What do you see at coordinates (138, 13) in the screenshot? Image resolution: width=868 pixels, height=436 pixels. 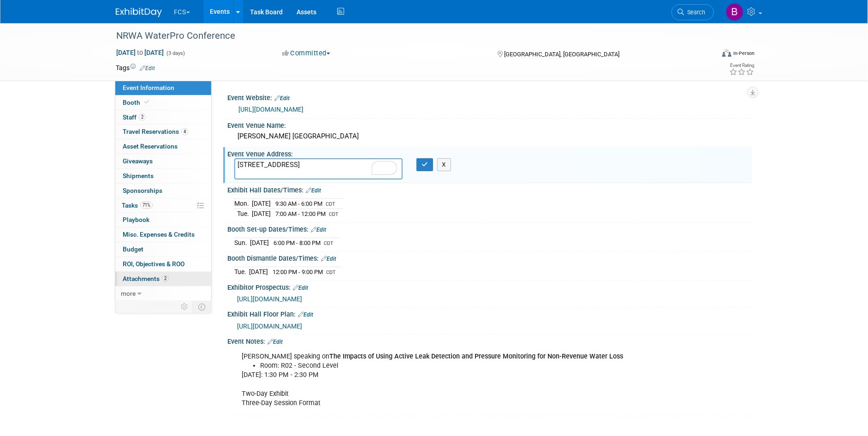 I see `img: ExhibitDay` at bounding box center [138, 13].